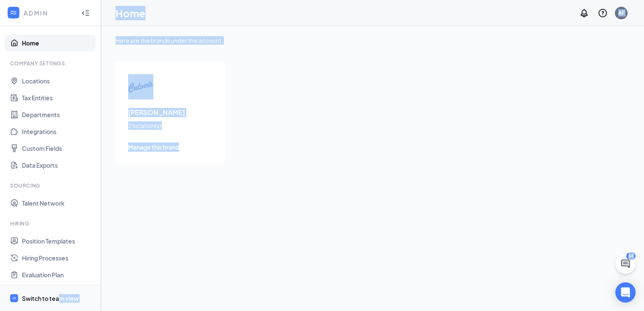 The width and height of the screenshot is (644, 311). What do you see at coordinates (58, 81) in the screenshot?
I see `a: Locations` at bounding box center [58, 81].